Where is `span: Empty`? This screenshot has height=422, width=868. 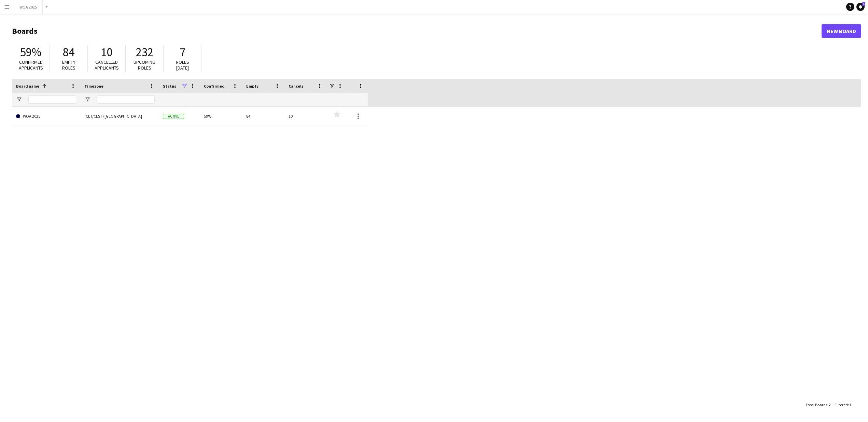 span: Empty is located at coordinates (252, 86).